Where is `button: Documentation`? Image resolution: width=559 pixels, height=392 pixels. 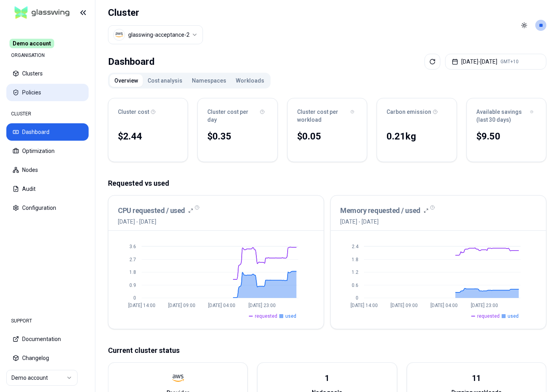 button: Documentation is located at coordinates (47, 339).